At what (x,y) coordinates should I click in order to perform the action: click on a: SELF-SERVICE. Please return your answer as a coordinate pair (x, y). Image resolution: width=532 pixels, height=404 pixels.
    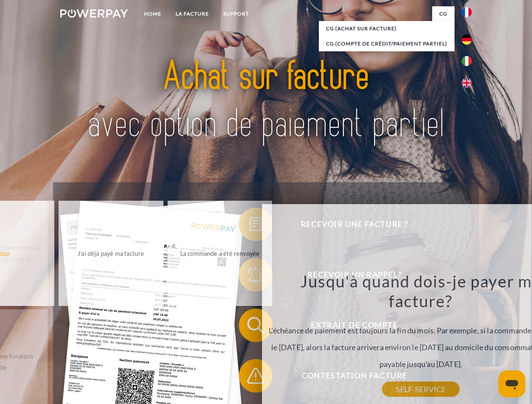
    Looking at the image, I should click on (421, 389).